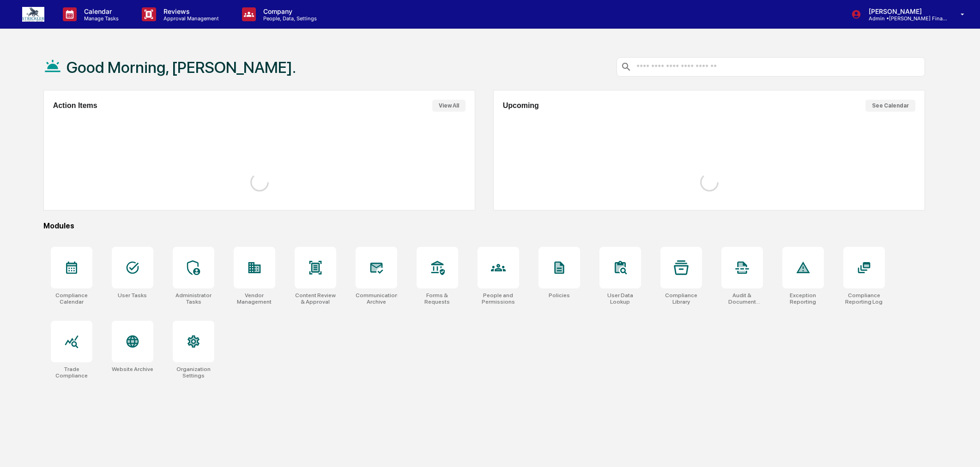  What do you see at coordinates (498, 299) in the screenshot?
I see `div: People and Permissions` at bounding box center [498, 299].